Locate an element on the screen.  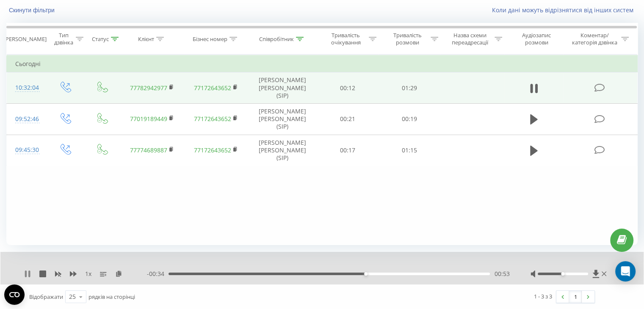
div: Назва схеми переадресації is located at coordinates (470, 39).